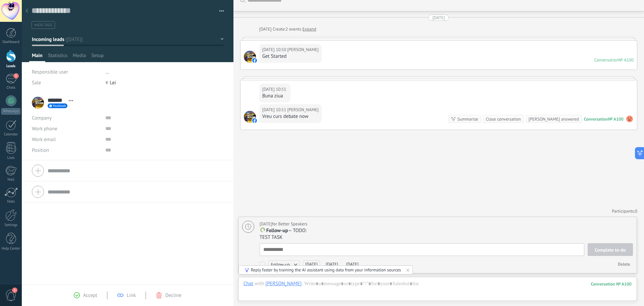 This screenshot has height=306, width=644. What do you see at coordinates (66, 72) in the screenshot?
I see `div: Responsible user` at bounding box center [66, 72].